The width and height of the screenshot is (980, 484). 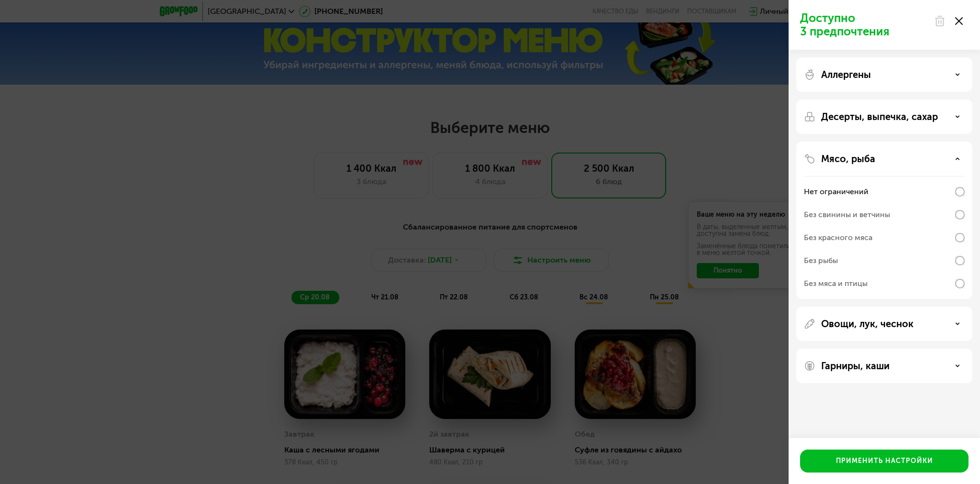 I want to click on p: Десерты, выпечка, сахар, so click(x=879, y=117).